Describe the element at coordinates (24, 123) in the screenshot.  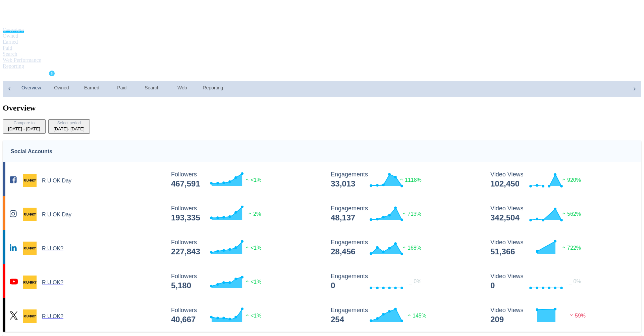
I see `div: Compare to` at that location.